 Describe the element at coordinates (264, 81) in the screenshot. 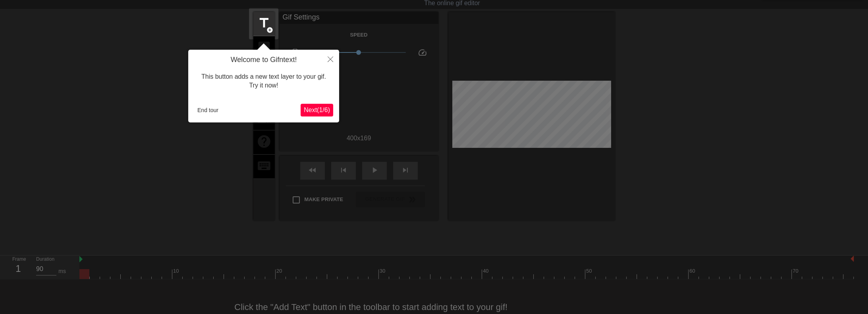

I see `div: This button adds a new text layer to your gif. Try it now!` at that location.